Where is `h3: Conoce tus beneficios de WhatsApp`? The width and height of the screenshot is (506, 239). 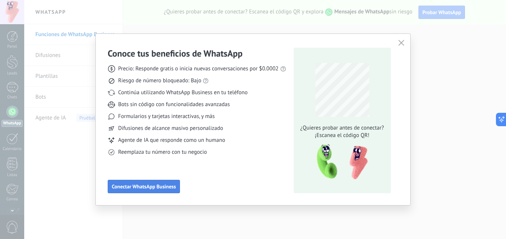 h3: Conoce tus beneficios de WhatsApp is located at coordinates (175, 53).